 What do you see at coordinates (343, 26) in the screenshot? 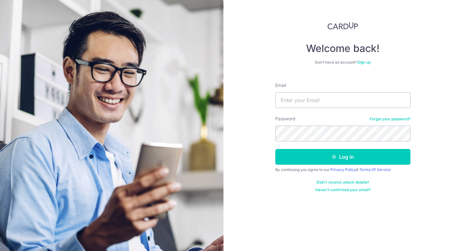
I see `img: CardUp Logo` at bounding box center [343, 26].